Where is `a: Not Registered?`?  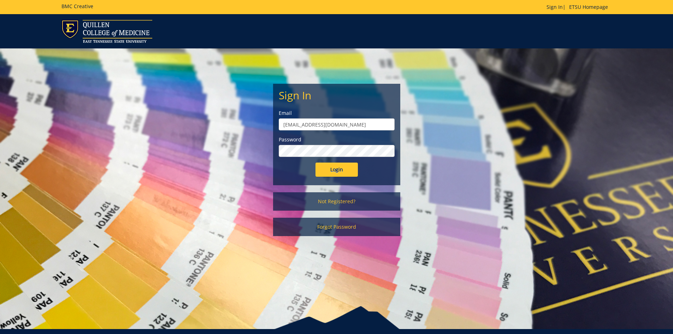 a: Not Registered? is located at coordinates (337, 201).